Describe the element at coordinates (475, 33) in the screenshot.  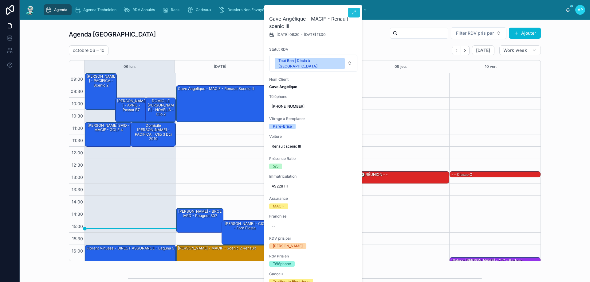
I see `span: Filter RDV pris par` at that location.